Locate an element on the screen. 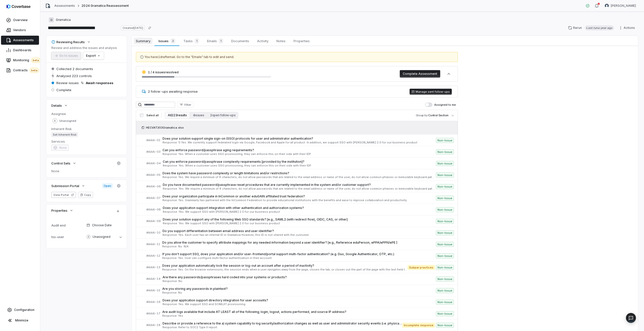 The height and width of the screenshot is (331, 644). span: # AAAI-12 is located at coordinates (153, 256).